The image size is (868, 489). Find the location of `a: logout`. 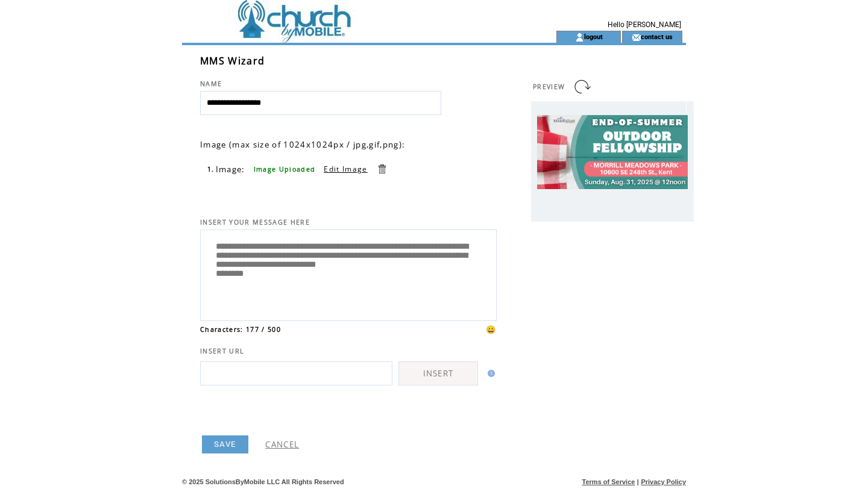

a: logout is located at coordinates (593, 36).